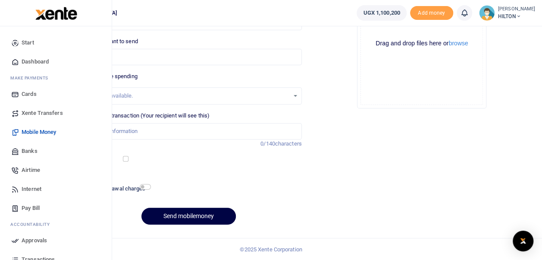  What do you see at coordinates (42, 113) in the screenshot?
I see `span: Xente Transfers` at bounding box center [42, 113].